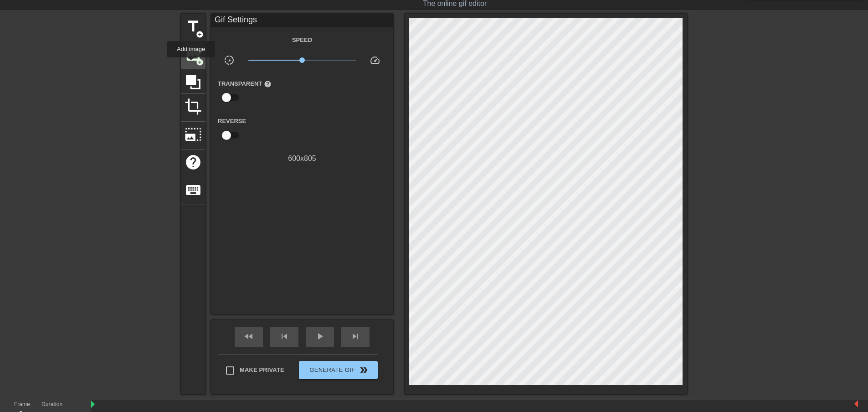  What do you see at coordinates (302, 158) in the screenshot?
I see `div: 600 x 805` at bounding box center [302, 158].